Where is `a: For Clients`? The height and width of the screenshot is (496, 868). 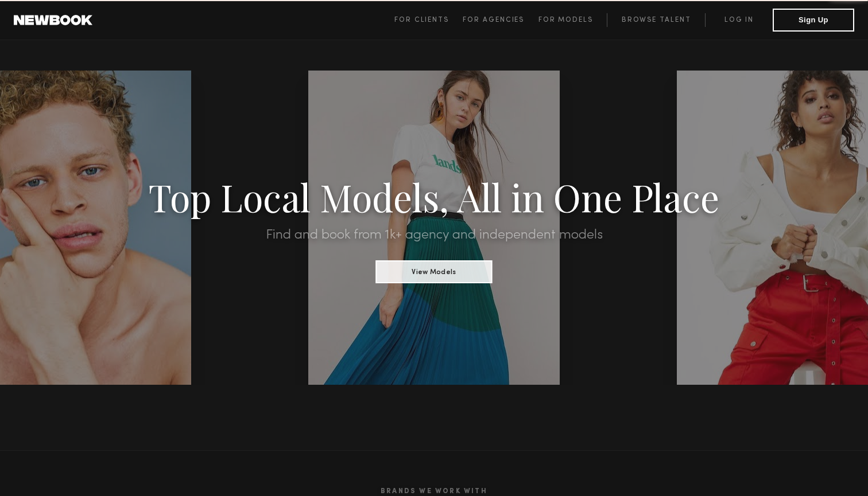 a: For Clients is located at coordinates (428, 20).